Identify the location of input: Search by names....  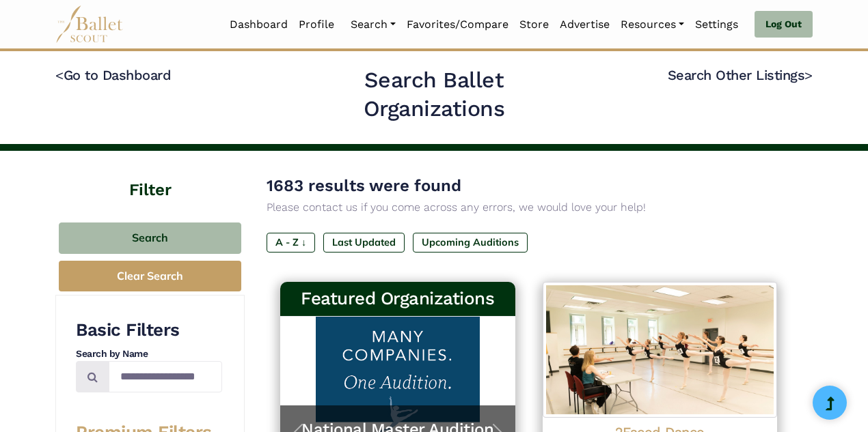
(165, 376).